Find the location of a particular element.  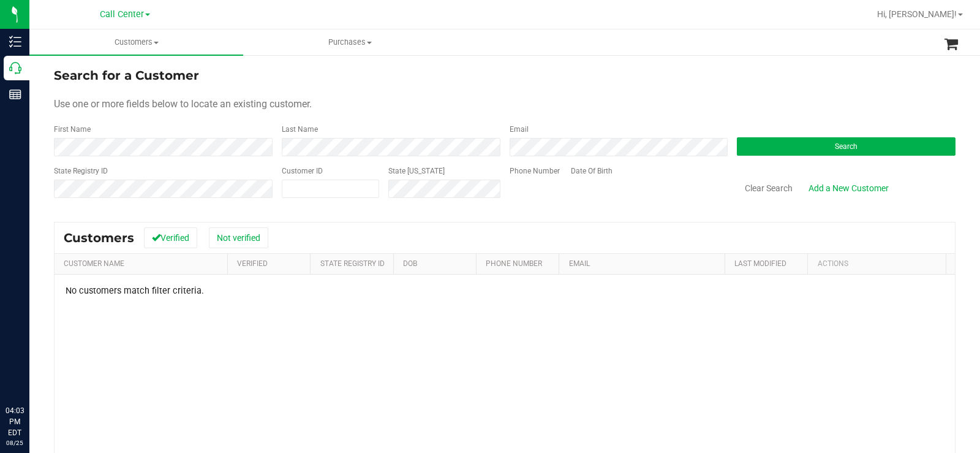

label: Phone Number is located at coordinates (534, 171).